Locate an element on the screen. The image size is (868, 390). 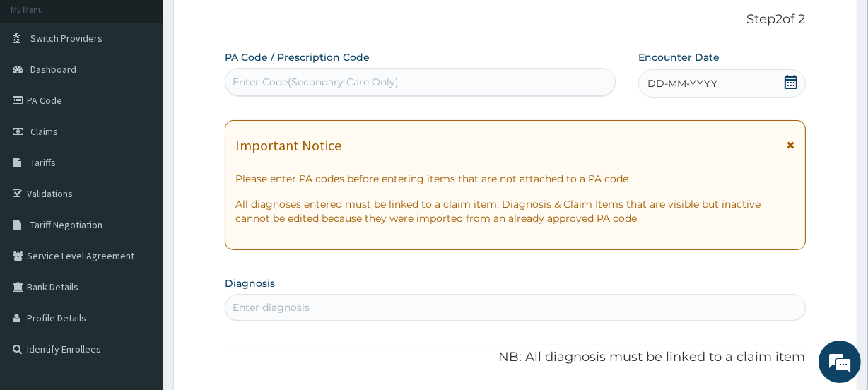
span: We're online! is located at coordinates (138, 181).